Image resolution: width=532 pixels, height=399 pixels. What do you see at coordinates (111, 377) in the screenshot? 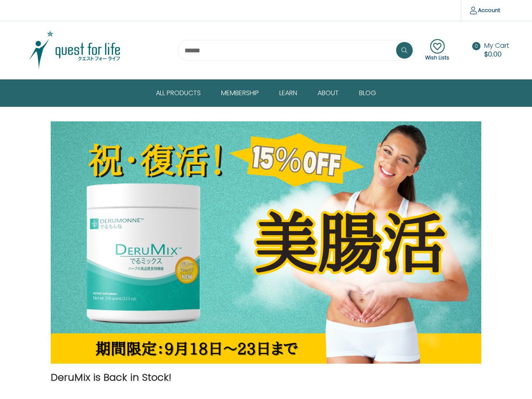
I see `strong: DeruMix is Back in Stock!` at bounding box center [111, 377].